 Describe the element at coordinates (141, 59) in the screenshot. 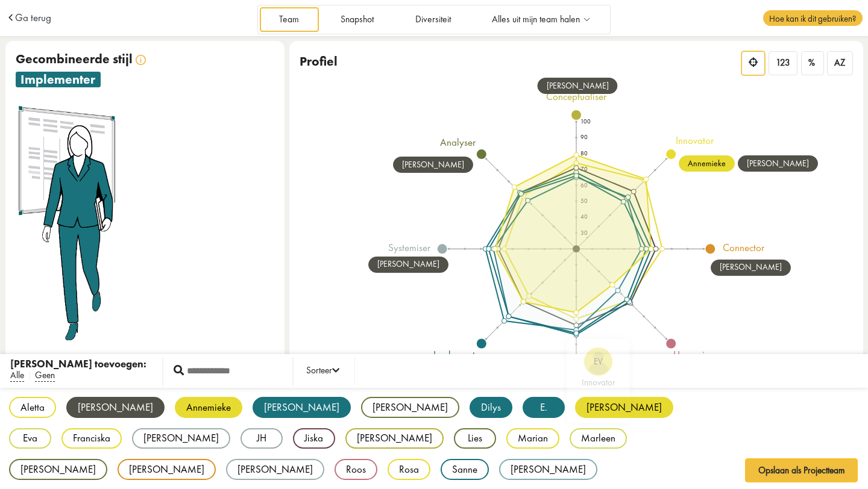

I see `img: info.svg` at that location.